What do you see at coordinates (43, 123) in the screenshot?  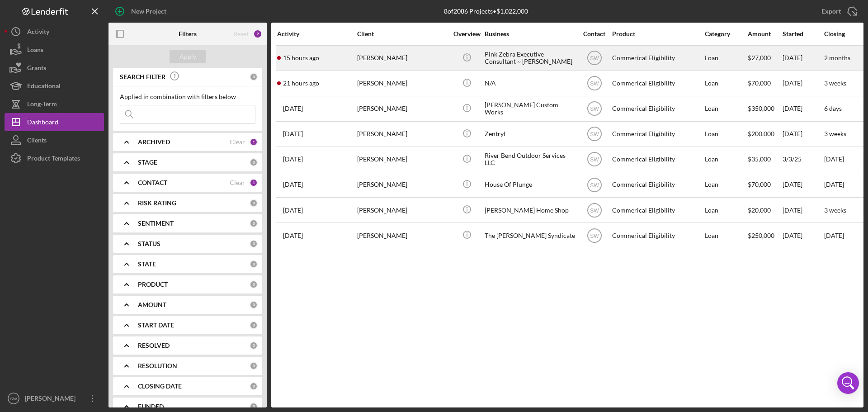 I see `div: Dashboard` at bounding box center [43, 123].